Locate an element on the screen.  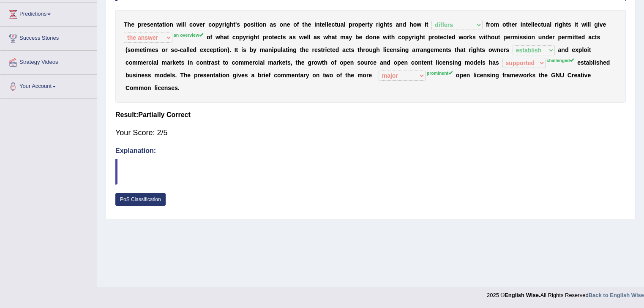
strong: Back to English Wise is located at coordinates (616, 295).